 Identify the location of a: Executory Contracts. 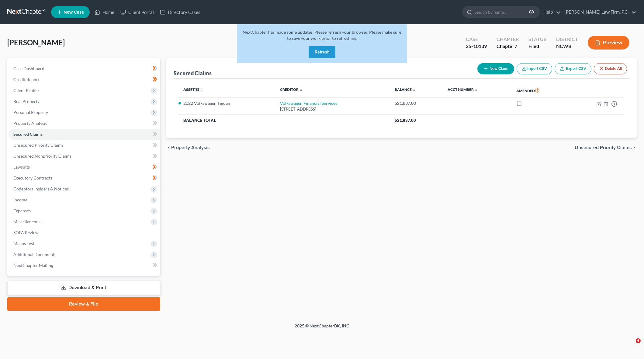
(84, 178).